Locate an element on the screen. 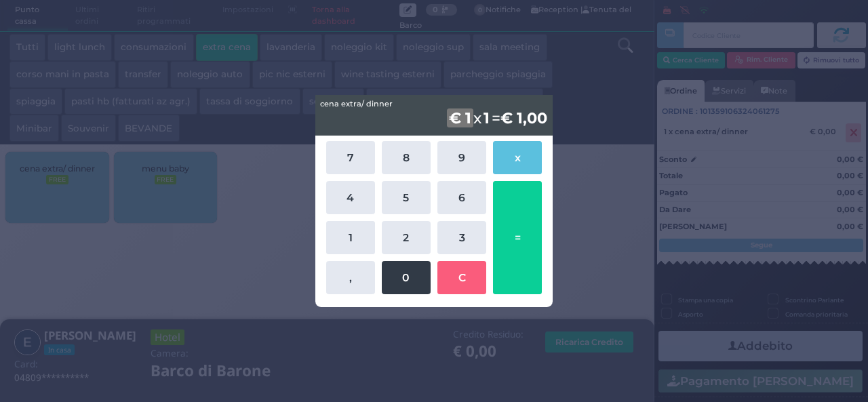  b: € 1 is located at coordinates (460, 118).